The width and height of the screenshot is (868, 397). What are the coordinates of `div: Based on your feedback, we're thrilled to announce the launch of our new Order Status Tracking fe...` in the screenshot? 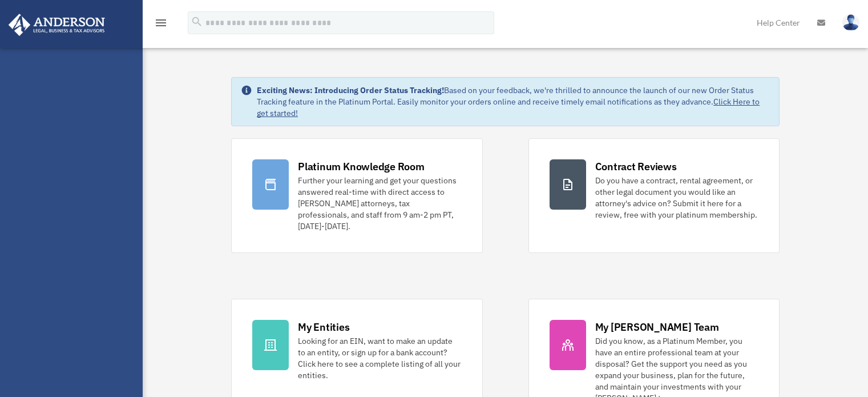 It's located at (513, 102).